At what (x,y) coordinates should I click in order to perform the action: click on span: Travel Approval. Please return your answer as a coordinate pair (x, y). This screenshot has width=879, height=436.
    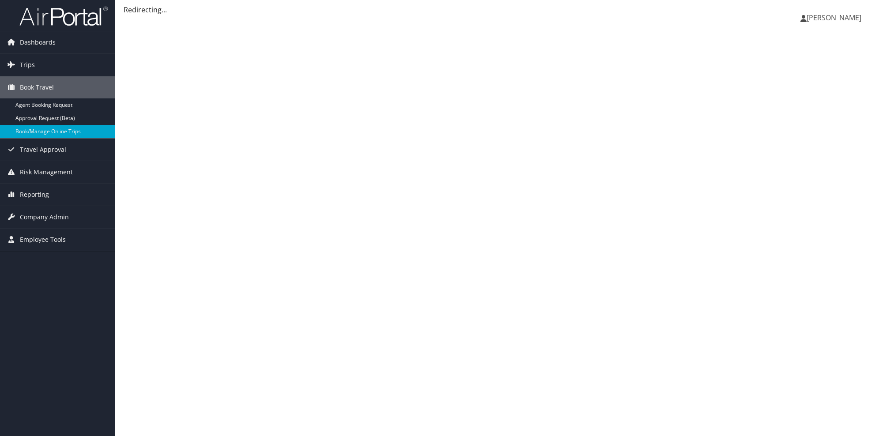
    Looking at the image, I should click on (43, 150).